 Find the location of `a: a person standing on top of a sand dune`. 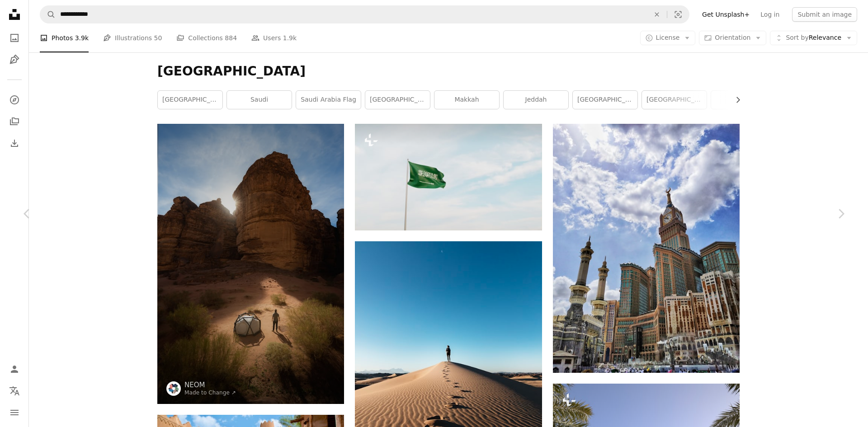

a: a person standing on top of a sand dune is located at coordinates (448, 382).